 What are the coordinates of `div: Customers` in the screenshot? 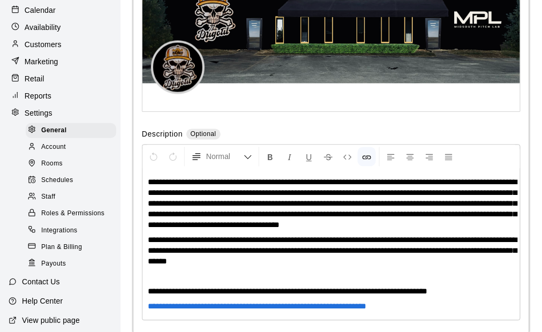 It's located at (60, 44).